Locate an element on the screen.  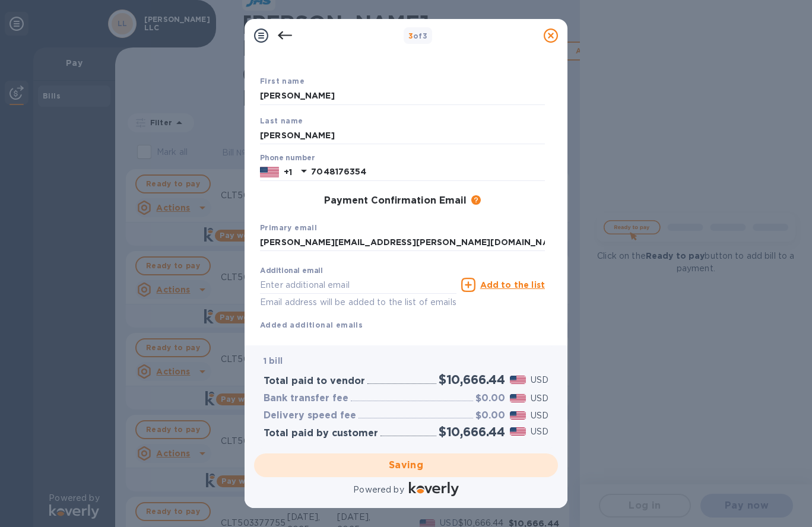
img: Logo is located at coordinates (434, 489).